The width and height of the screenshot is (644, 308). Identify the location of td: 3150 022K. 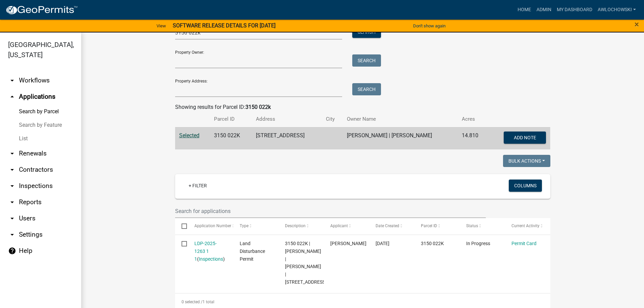
(231, 138).